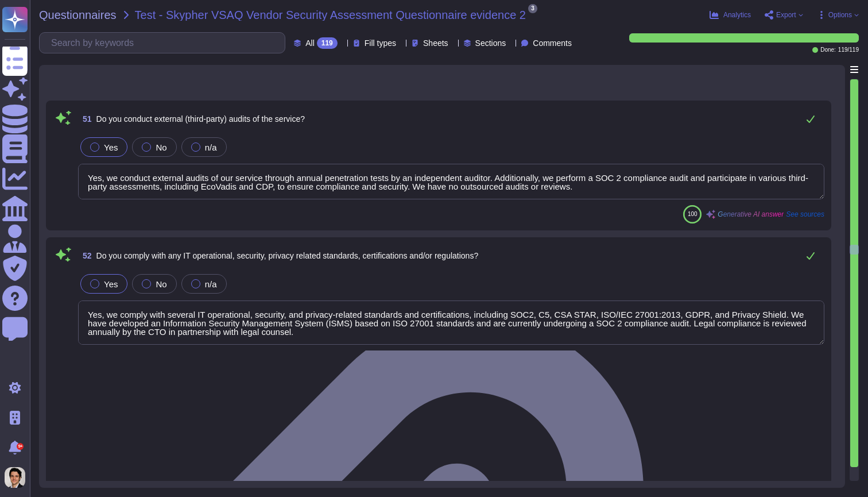 This screenshot has height=497, width=868. Describe the element at coordinates (287, 256) in the screenshot. I see `span: Do you comply with any IT operational, security, privacy related standards, certifications and/or...` at that location.